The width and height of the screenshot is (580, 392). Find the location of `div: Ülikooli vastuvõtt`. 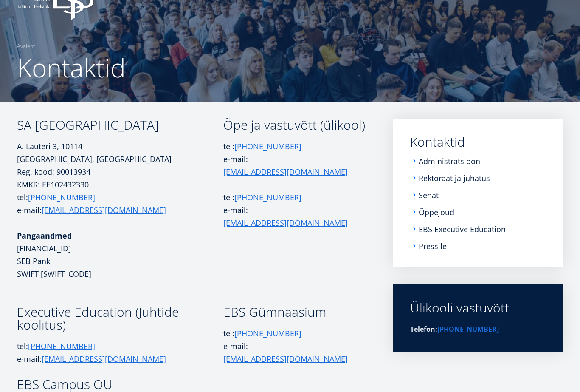

div: Ülikooli vastuvõtt is located at coordinates (478, 307).